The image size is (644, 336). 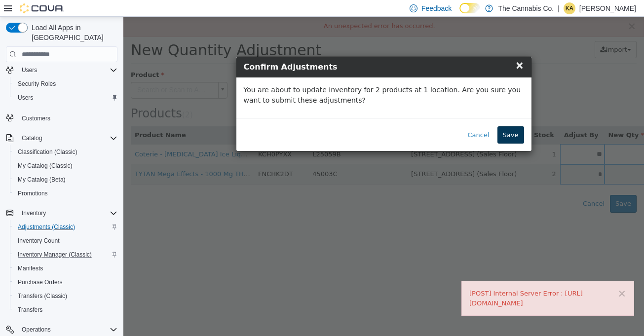 I want to click on button: Classification (Classic), so click(x=65, y=152).